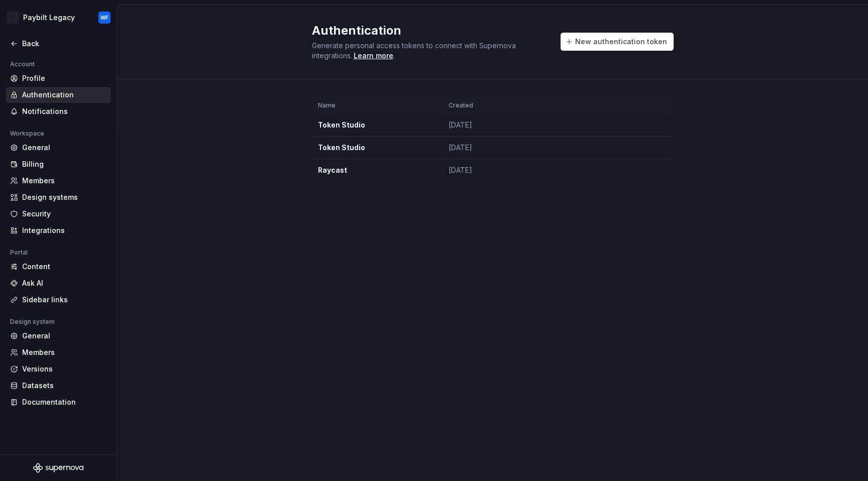 The height and width of the screenshot is (481, 868). I want to click on a: Back, so click(58, 44).